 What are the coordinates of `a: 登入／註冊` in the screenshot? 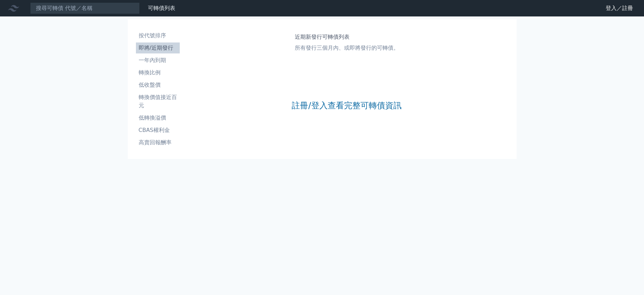 It's located at (620, 8).